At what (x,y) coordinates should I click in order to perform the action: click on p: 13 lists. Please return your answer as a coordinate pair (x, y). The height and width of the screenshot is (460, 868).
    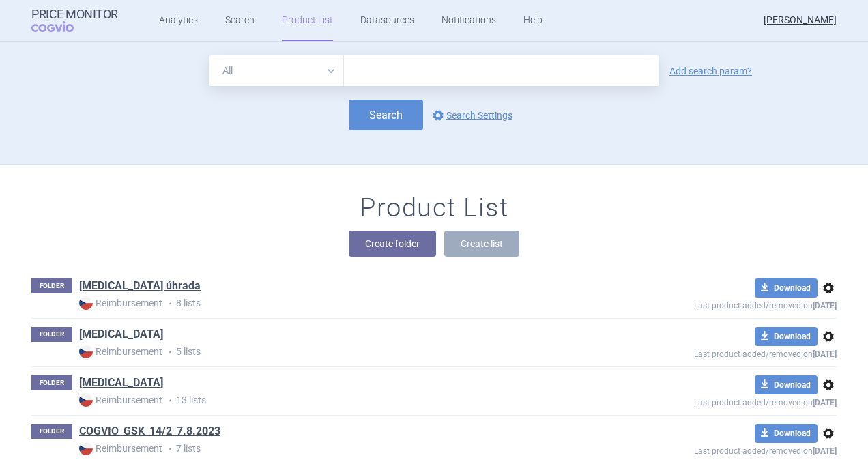
    Looking at the image, I should click on (337, 400).